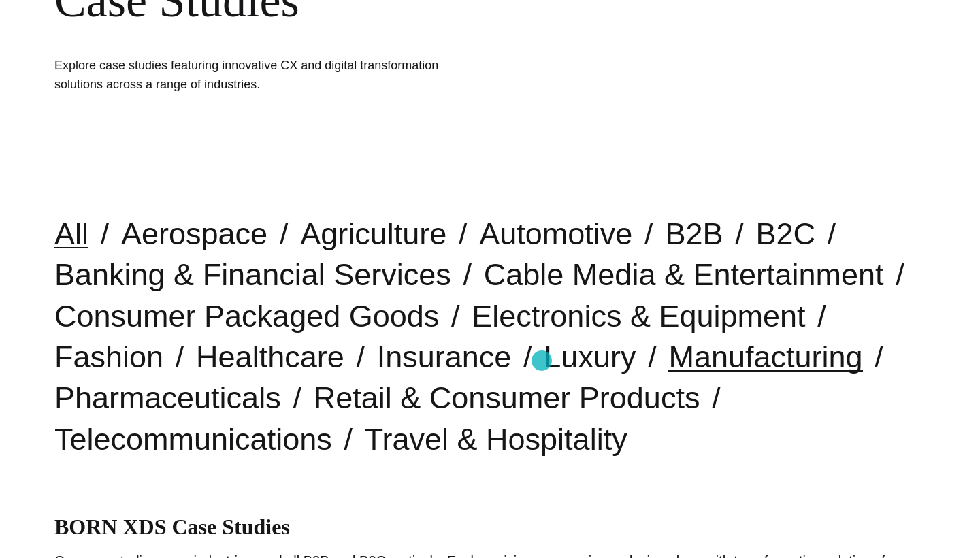 The width and height of the screenshot is (980, 558). What do you see at coordinates (496, 439) in the screenshot?
I see `a: Travel & Hospitality` at bounding box center [496, 439].